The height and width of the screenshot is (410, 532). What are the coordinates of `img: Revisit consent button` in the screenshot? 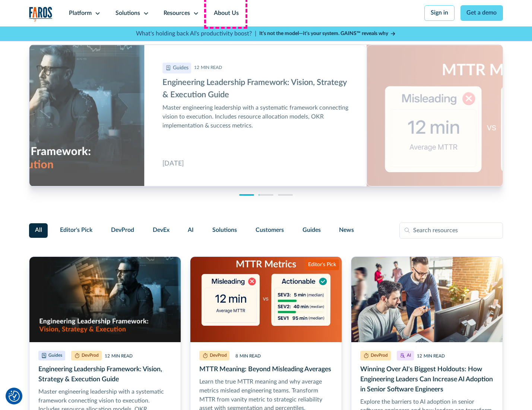 It's located at (14, 397).